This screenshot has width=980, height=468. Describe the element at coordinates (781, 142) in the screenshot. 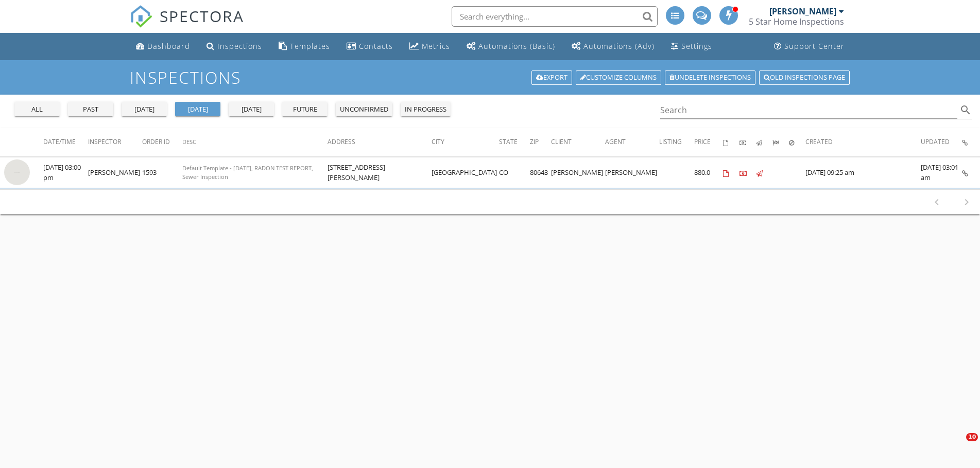

I see `th: Submitted: Not sorted.` at that location.